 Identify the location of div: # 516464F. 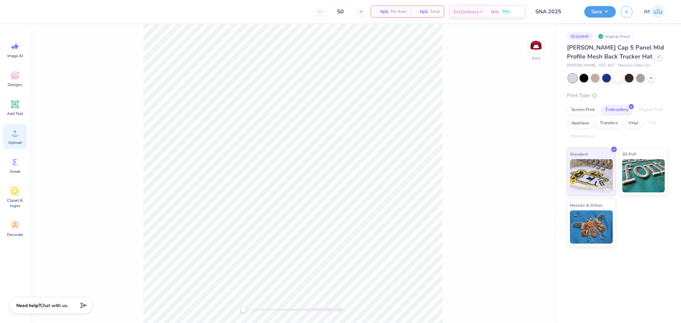
(580, 36).